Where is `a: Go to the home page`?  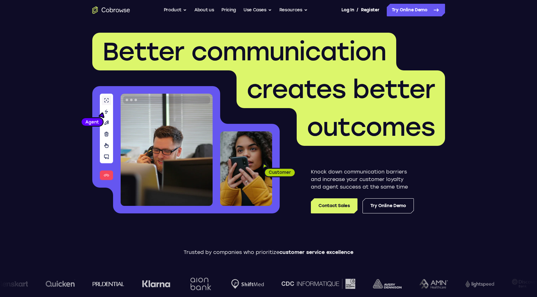 a: Go to the home page is located at coordinates (111, 10).